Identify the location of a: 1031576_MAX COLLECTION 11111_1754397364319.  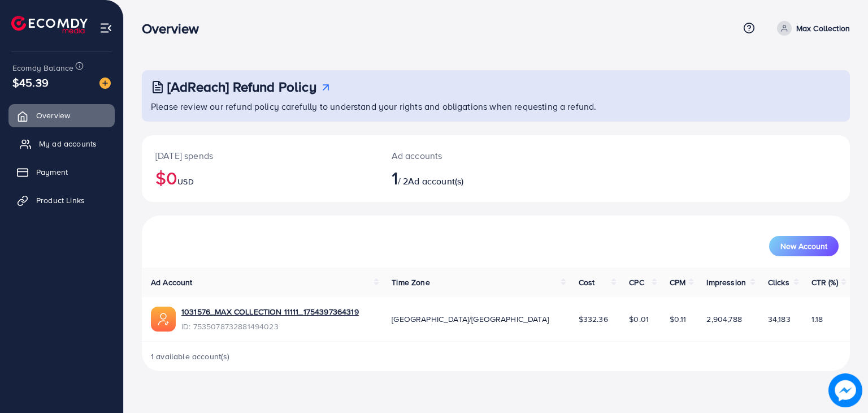
(270, 311).